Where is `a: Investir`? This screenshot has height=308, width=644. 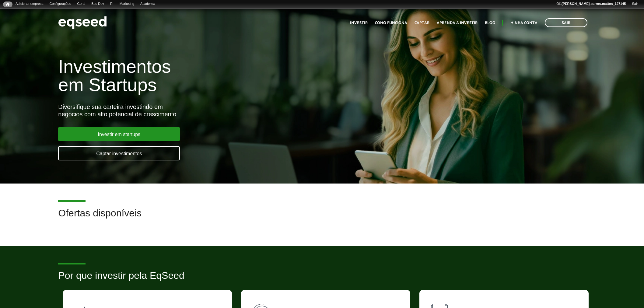 a: Investir is located at coordinates (359, 23).